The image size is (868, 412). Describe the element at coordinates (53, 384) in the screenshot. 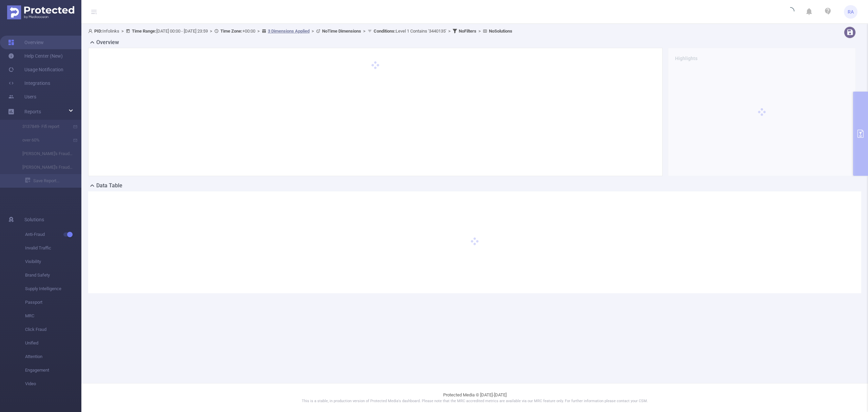

I see `span: Video` at that location.